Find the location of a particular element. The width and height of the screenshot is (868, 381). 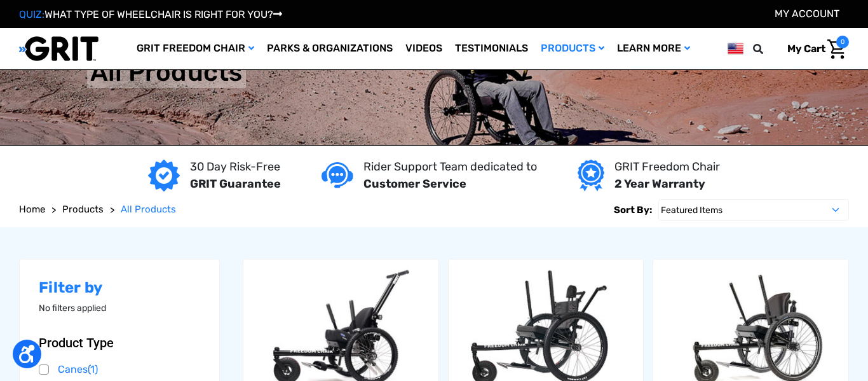

a: Cart with 0 items is located at coordinates (813, 49).